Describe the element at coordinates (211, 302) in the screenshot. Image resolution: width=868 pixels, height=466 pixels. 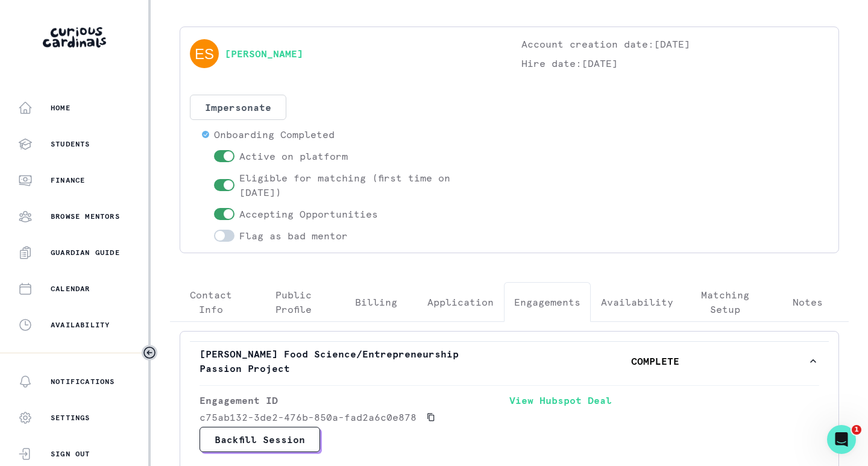
I see `p: Contact Info` at that location.